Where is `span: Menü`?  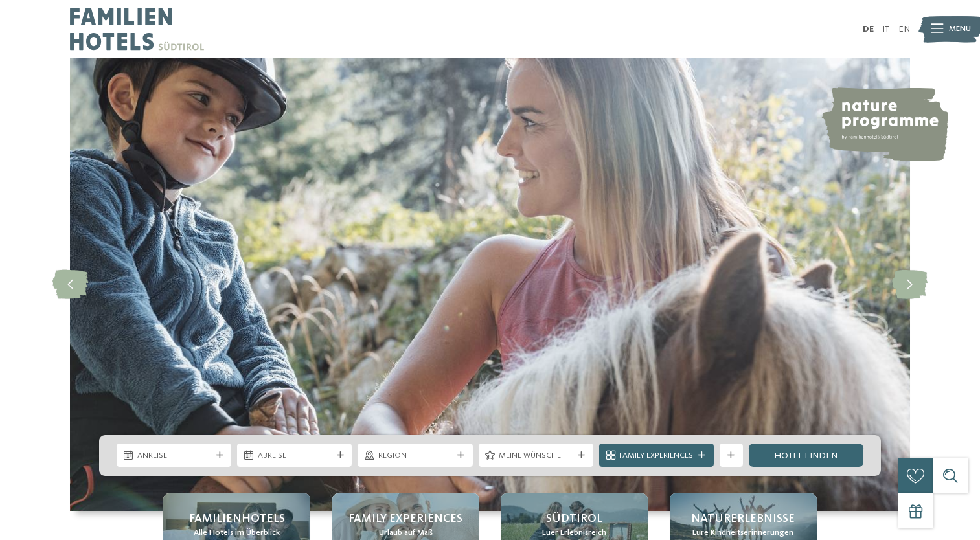
span: Menü is located at coordinates (959, 29).